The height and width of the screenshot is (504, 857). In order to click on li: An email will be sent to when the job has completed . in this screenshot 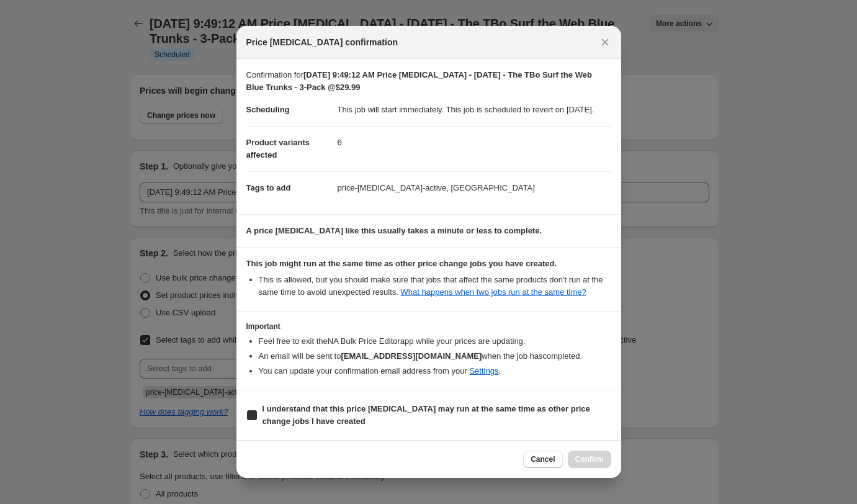, I will do `click(435, 356)`.